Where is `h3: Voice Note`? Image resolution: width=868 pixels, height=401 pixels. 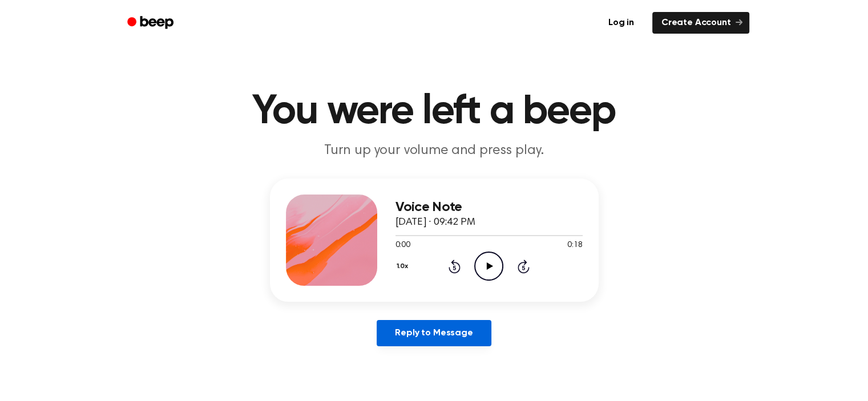
h3: Voice Note is located at coordinates (489, 207).